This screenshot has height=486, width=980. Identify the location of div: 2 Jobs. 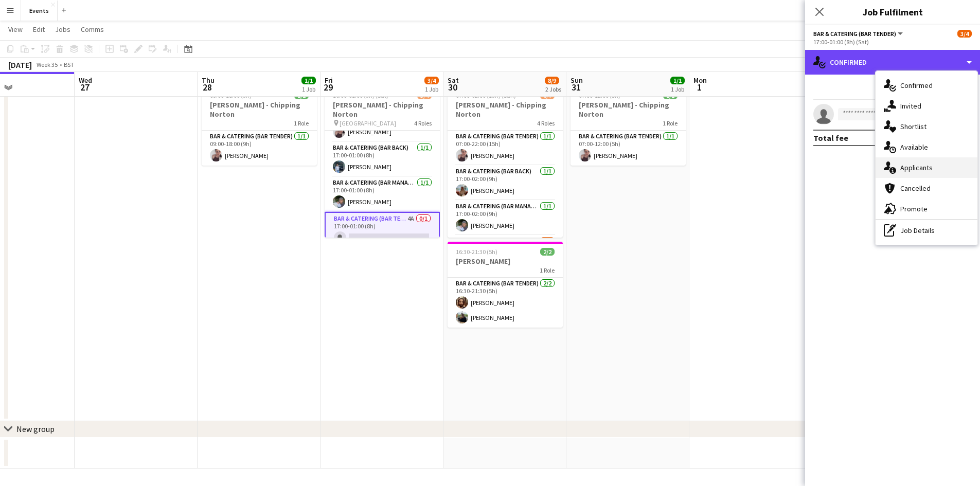
(553, 89).